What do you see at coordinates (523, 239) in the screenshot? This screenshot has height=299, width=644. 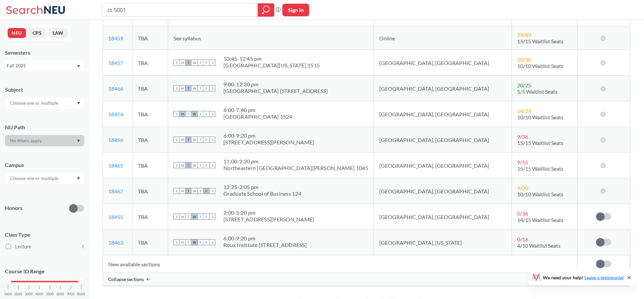 I see `span: 0 / 16` at bounding box center [523, 239].